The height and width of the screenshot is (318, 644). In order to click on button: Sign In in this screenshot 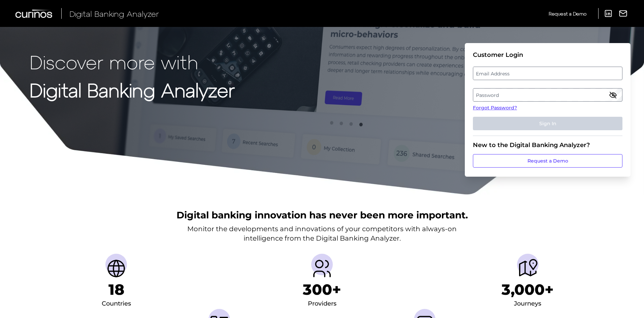, I will do `click(548, 124)`.